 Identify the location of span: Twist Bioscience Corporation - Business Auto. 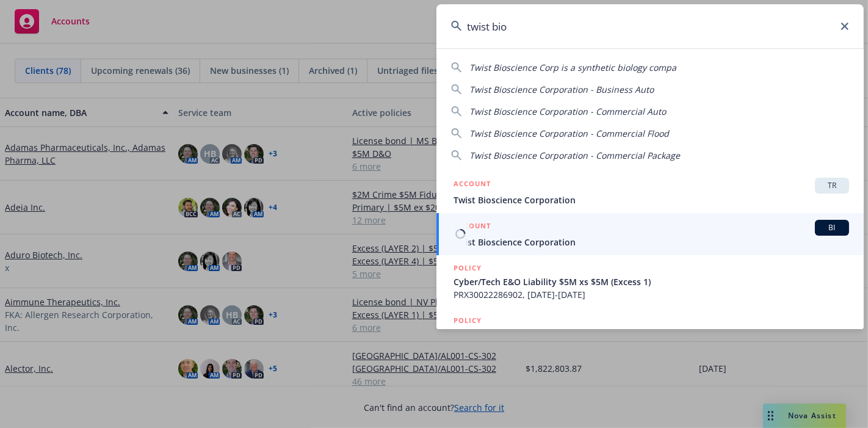
(561, 89).